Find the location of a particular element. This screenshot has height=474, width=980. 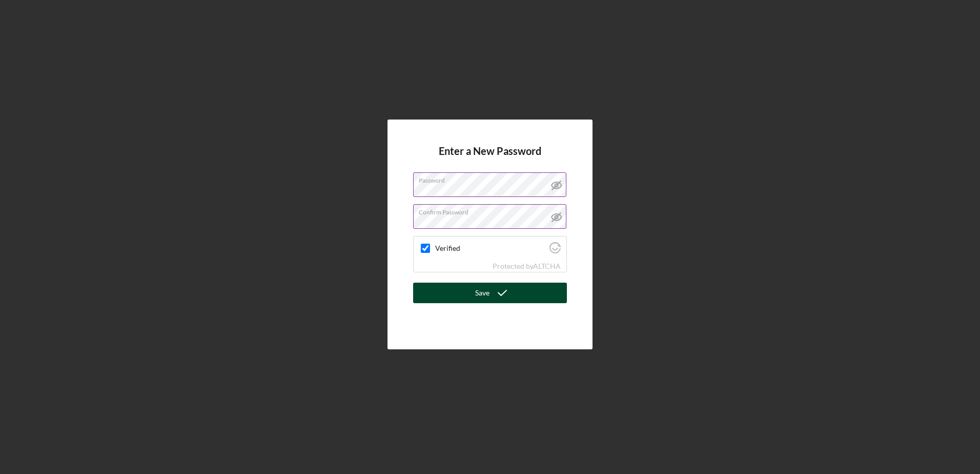

label: Verified is located at coordinates (491, 248).